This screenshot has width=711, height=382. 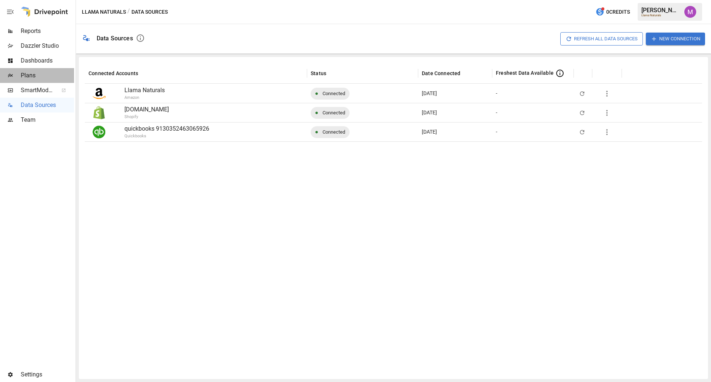 I want to click on span: ™, so click(x=56, y=89).